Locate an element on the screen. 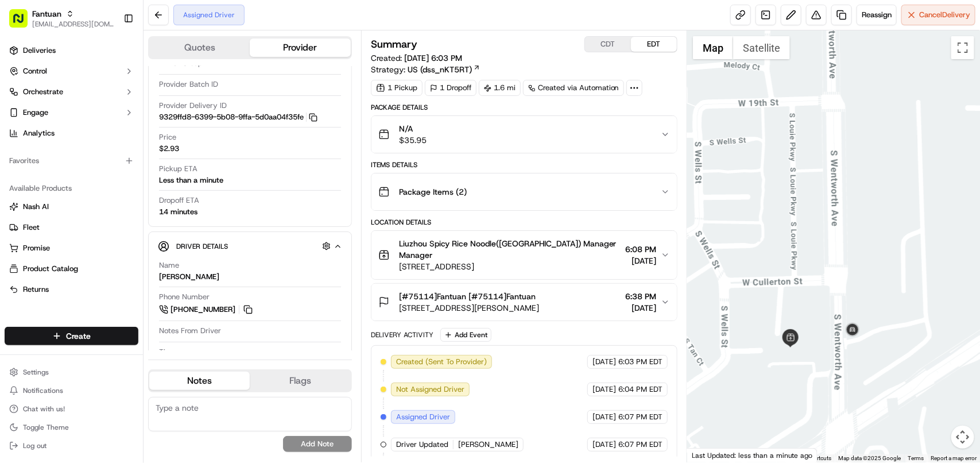 The height and width of the screenshot is (463, 980). button: Start new chat is located at coordinates (202, 120).